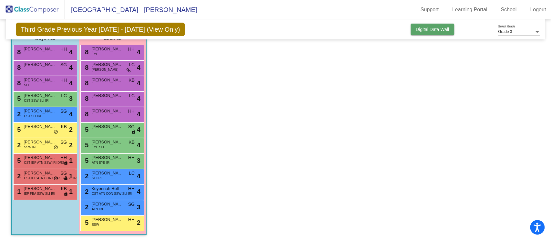 This screenshot has height=241, width=551. I want to click on span: CST ATN CON SSW SLI IRI, so click(112, 193).